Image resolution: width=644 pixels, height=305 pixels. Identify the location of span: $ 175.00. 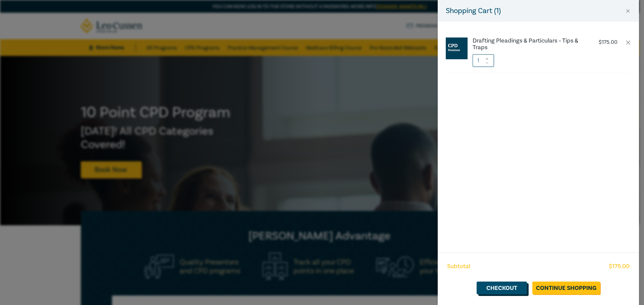
(619, 267).